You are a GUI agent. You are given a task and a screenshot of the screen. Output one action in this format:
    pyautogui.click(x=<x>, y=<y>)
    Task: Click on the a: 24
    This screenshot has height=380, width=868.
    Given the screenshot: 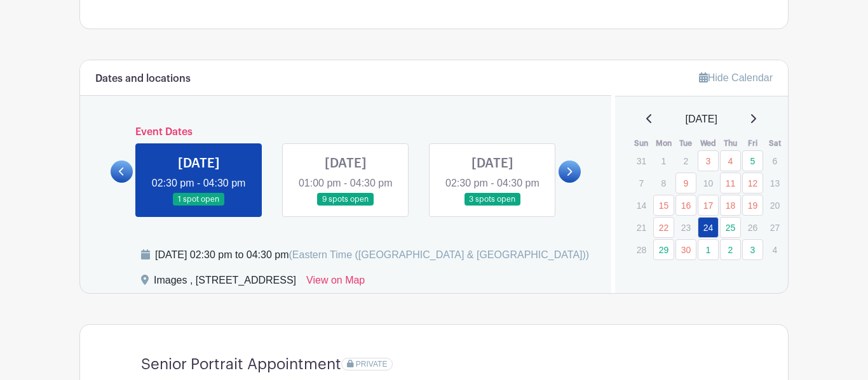 What is the action you would take?
    pyautogui.click(x=708, y=227)
    